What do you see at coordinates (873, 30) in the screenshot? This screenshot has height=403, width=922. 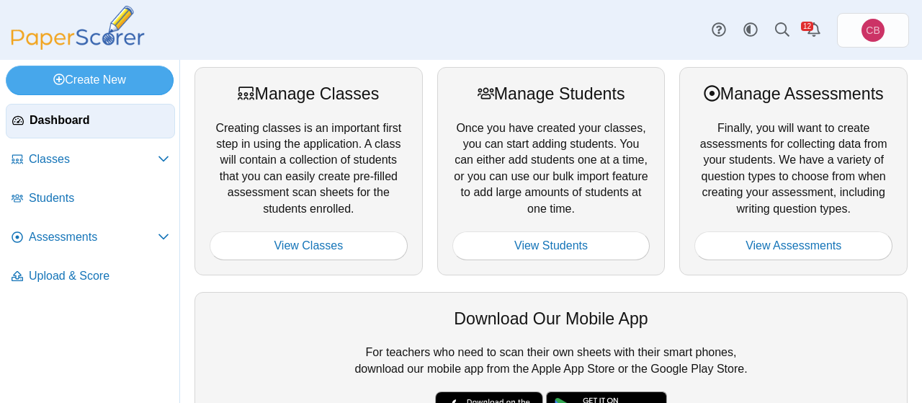 I see `a: Canisius Biology` at bounding box center [873, 30].